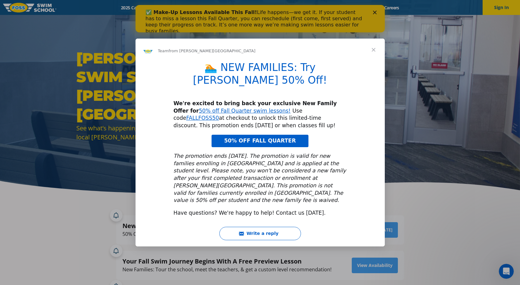  Describe the element at coordinates (66, 7) in the screenshot. I see `b: ✅ Make-Up Lessons Available This Fall!` at that location.